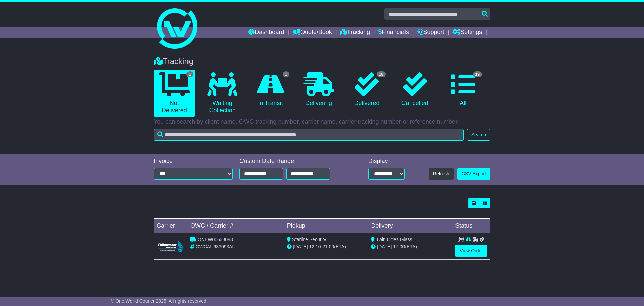  What do you see at coordinates (318, 90) in the screenshot?
I see `a: Delivering` at bounding box center [318, 90].